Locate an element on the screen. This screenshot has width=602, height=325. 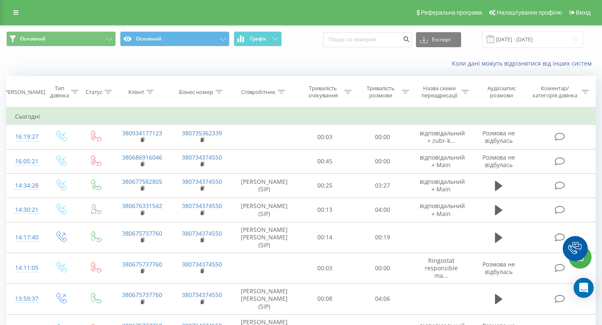
a: 380934177123 is located at coordinates (142, 133).